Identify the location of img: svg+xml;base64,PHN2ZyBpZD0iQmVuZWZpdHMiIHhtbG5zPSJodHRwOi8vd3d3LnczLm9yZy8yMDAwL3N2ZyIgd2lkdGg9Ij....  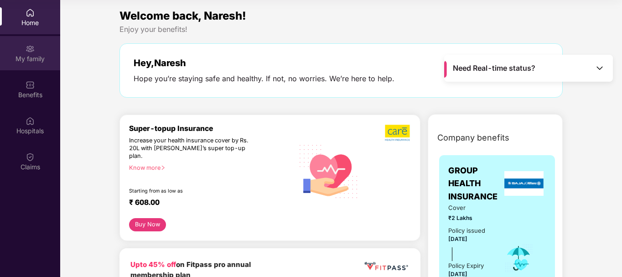
(30, 85).